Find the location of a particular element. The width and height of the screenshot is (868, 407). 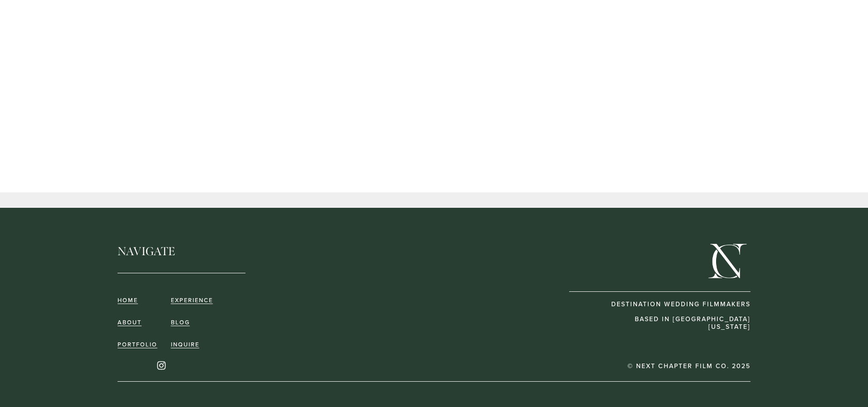

p: © NEXT CHAPTER FILM CO. 2025 is located at coordinates (687, 366).